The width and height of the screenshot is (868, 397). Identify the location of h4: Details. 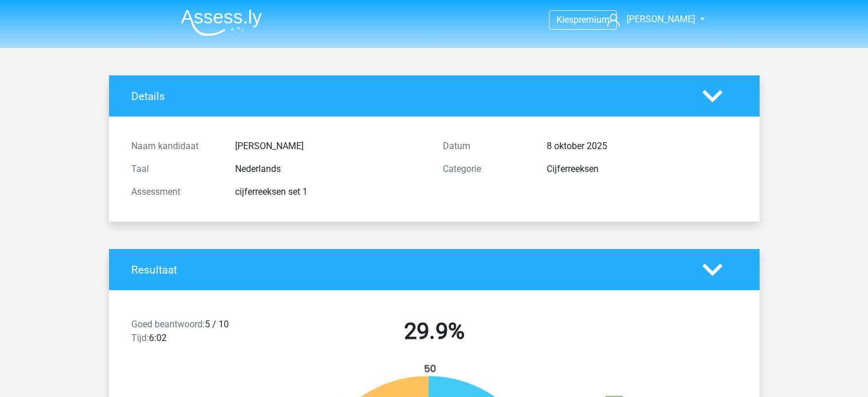
(407, 96).